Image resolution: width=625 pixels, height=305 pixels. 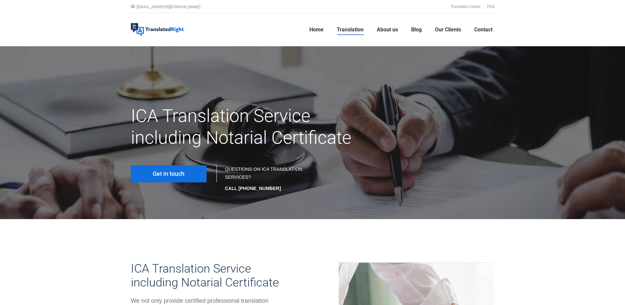 What do you see at coordinates (491, 7) in the screenshot?
I see `a: FAQ` at bounding box center [491, 7].